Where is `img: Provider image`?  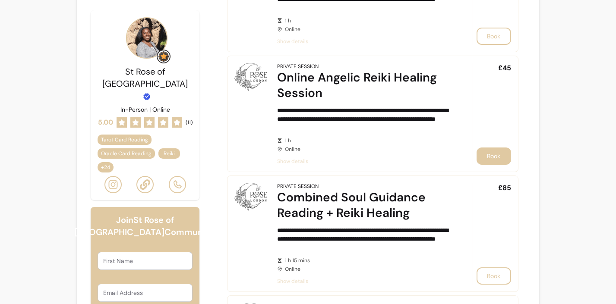 img: Provider image is located at coordinates (147, 38).